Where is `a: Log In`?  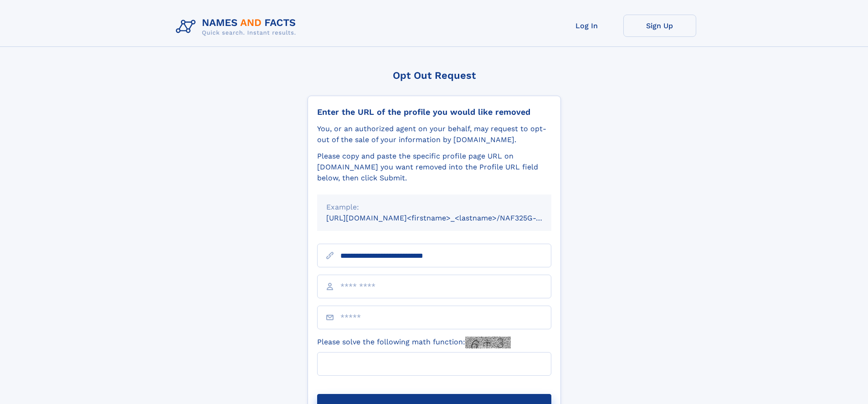 a: Log In is located at coordinates (587, 25).